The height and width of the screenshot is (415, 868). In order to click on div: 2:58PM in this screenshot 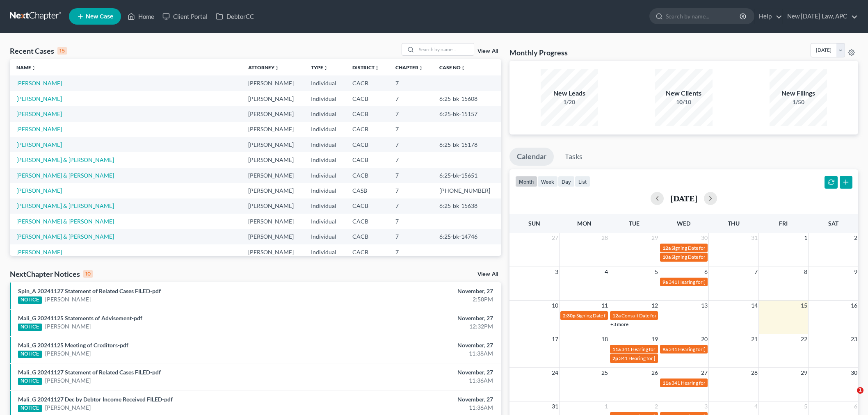, I will do `click(417, 299)`.